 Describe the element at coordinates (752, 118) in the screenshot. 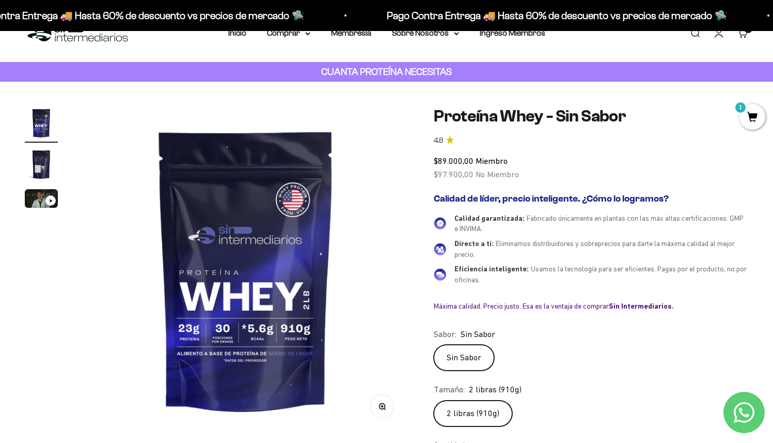

I see `a: 1` at that location.